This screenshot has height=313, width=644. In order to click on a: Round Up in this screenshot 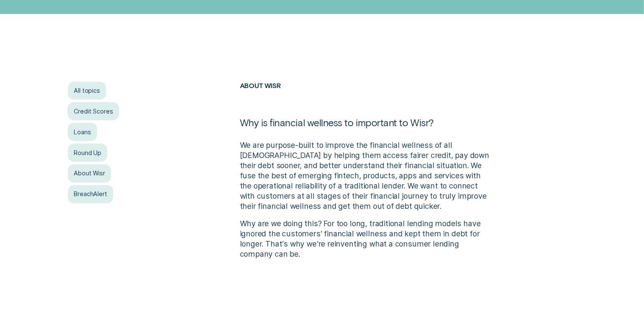, I will do `click(87, 153)`.